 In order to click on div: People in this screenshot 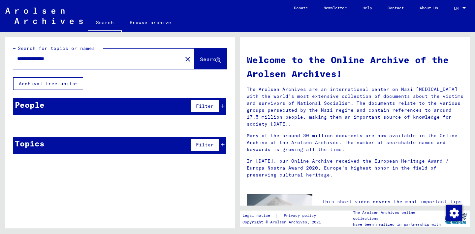, I will do `click(30, 105)`.